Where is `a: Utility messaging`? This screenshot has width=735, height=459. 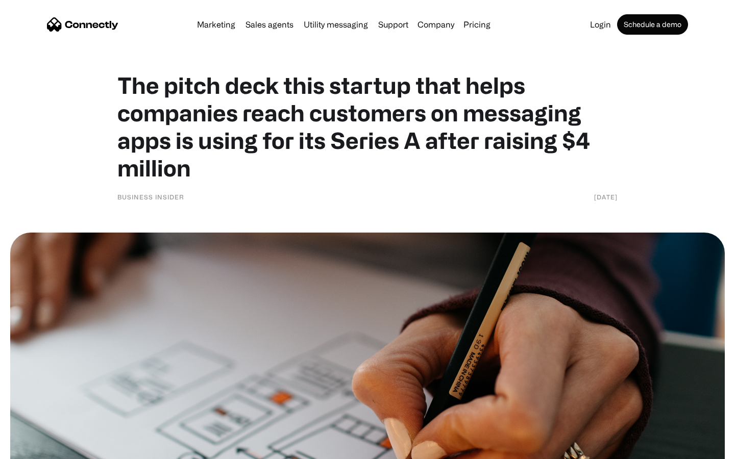
a: Utility messaging is located at coordinates (336, 24).